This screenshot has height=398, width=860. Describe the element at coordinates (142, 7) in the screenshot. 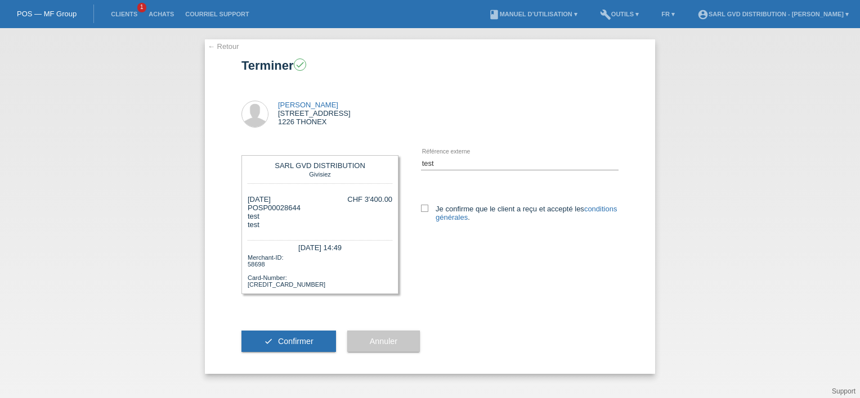

I see `span: 1` at that location.